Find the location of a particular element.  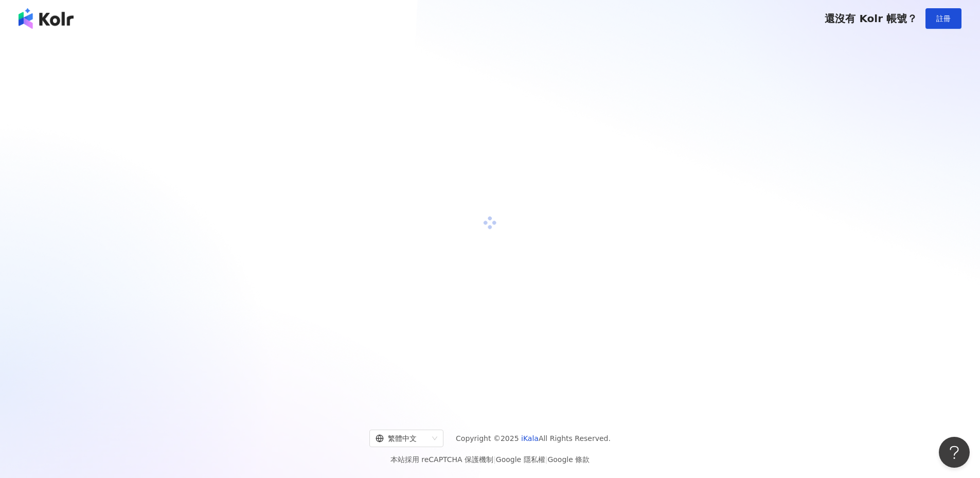

a: iKala is located at coordinates (530, 439).